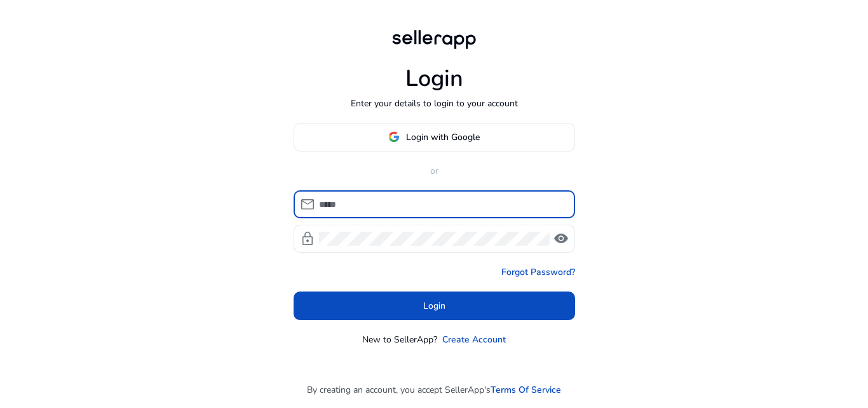  What do you see at coordinates (561, 238) in the screenshot?
I see `span: visibility` at bounding box center [561, 238].